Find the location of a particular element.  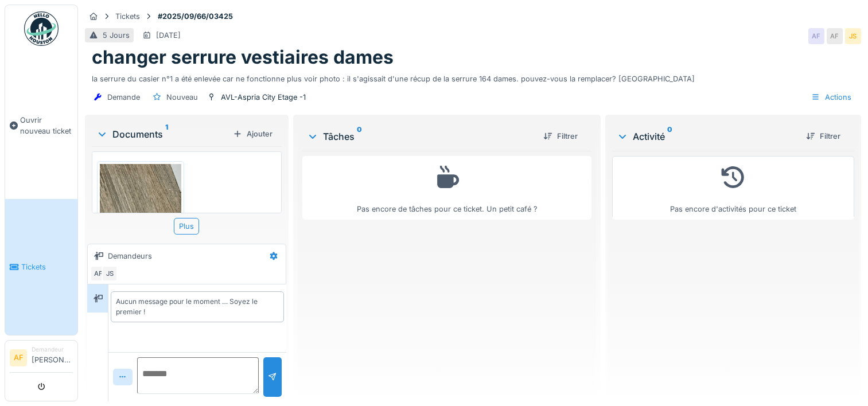

sup: 1 is located at coordinates (166, 135).